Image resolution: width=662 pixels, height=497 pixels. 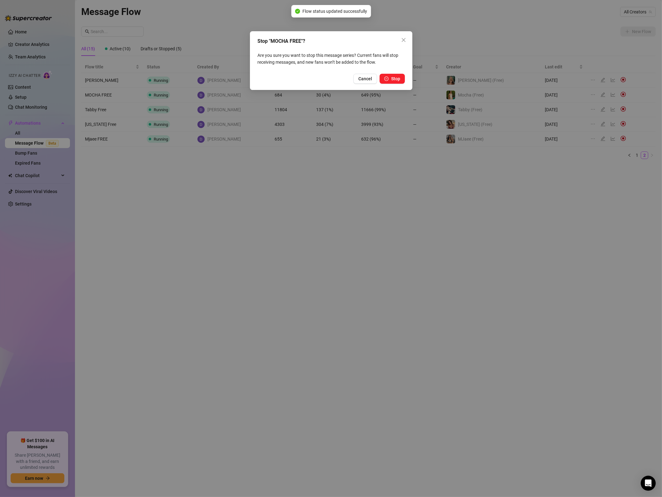 I want to click on div: Stop "MOCHA FREE"?, so click(x=331, y=41).